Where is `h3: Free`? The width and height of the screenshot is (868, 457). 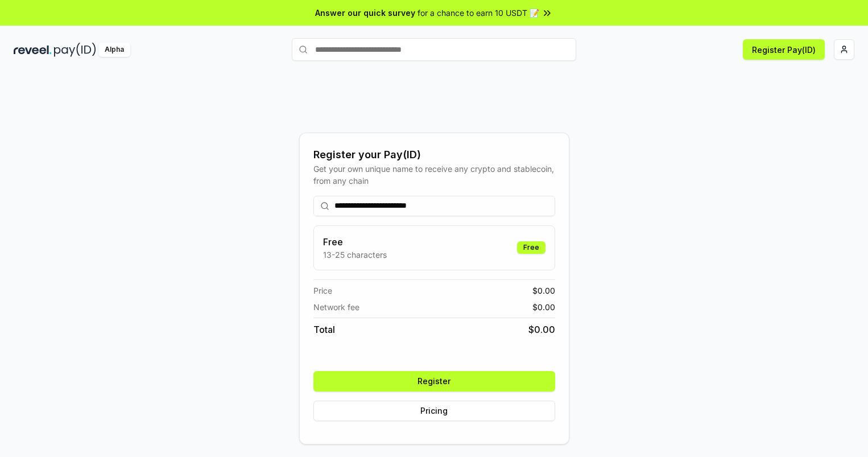 h3: Free is located at coordinates (355, 242).